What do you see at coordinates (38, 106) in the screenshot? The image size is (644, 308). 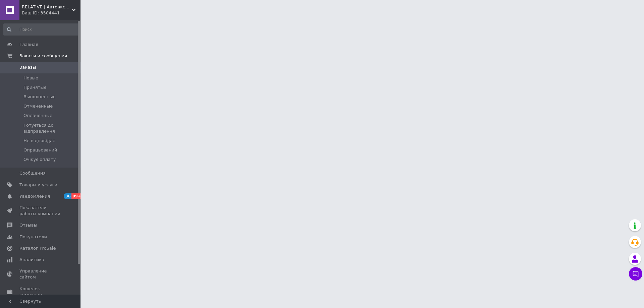 I see `span: Отмененные` at bounding box center [38, 106].